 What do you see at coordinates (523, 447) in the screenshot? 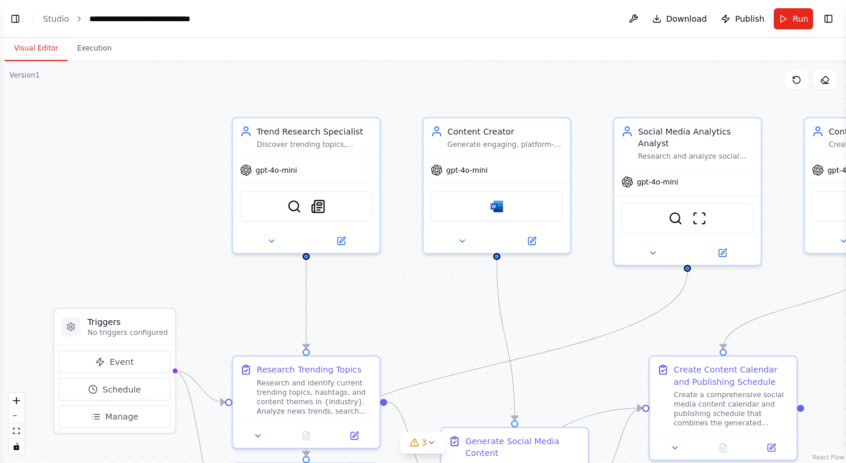
I see `div: Generate Social Media Content` at bounding box center [523, 447].